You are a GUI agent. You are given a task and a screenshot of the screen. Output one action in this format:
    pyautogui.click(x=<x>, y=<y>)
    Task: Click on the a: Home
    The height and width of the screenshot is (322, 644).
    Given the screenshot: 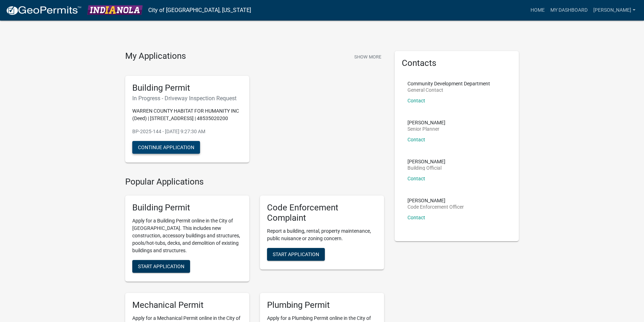 What is the action you would take?
    pyautogui.click(x=538, y=10)
    